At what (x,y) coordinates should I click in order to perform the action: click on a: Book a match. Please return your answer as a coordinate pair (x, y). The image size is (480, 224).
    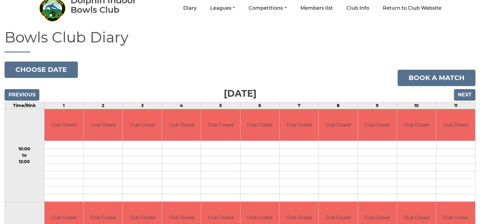
    Looking at the image, I should click on (437, 78).